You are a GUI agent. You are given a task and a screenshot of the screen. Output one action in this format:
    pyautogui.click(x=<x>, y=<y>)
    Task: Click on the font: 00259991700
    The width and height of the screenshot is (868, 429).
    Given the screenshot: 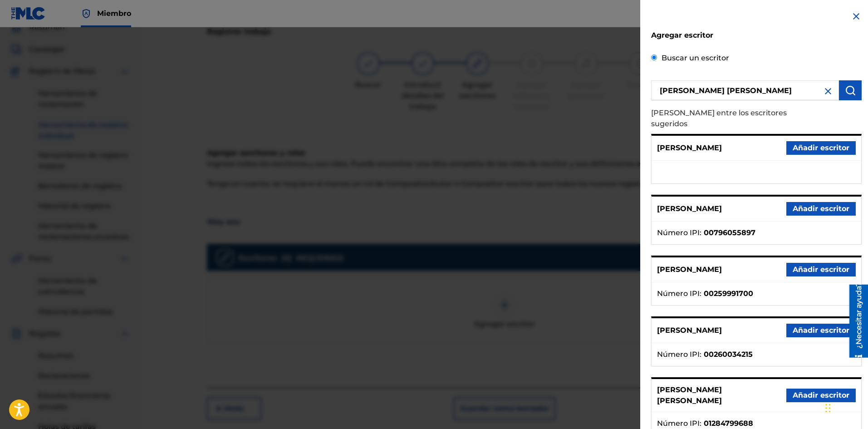 What is the action you would take?
    pyautogui.click(x=728, y=293)
    